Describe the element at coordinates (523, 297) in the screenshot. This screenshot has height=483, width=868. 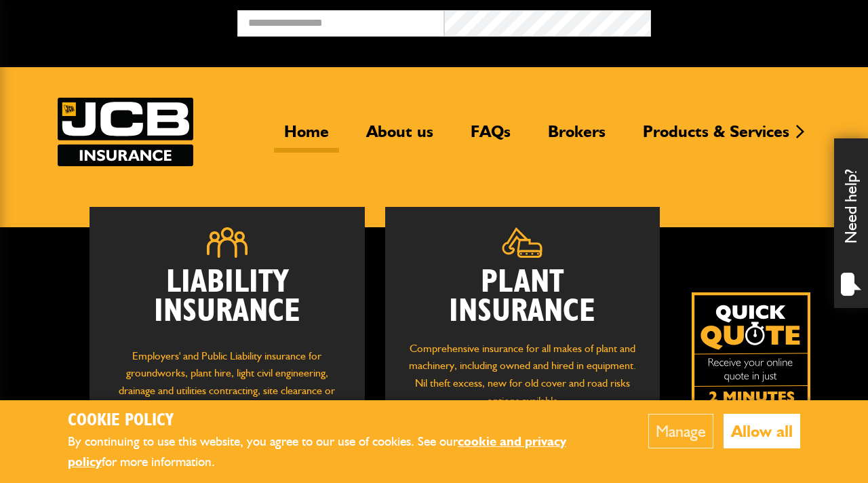
I see `h2: Plant Insurance` at that location.